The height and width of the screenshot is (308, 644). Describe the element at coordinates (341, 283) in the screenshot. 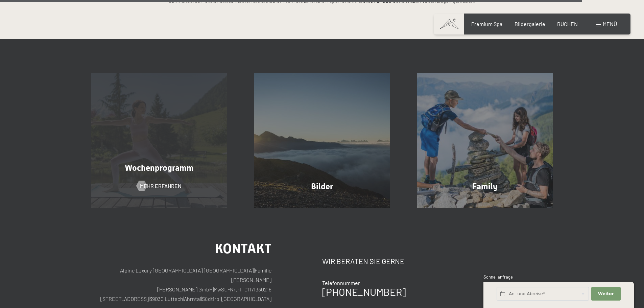

I see `span: Telefonnummer` at that location.